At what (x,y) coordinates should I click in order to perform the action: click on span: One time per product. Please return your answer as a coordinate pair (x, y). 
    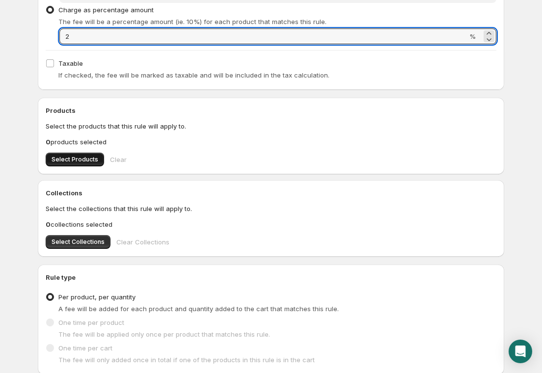
    Looking at the image, I should click on (91, 323).